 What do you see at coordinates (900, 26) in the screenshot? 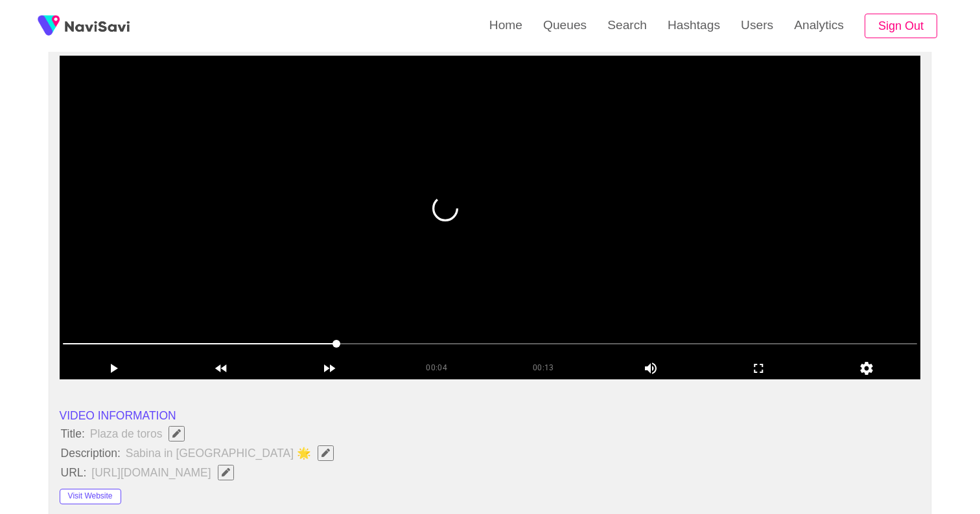
I see `button: Sign Out` at bounding box center [900, 26].